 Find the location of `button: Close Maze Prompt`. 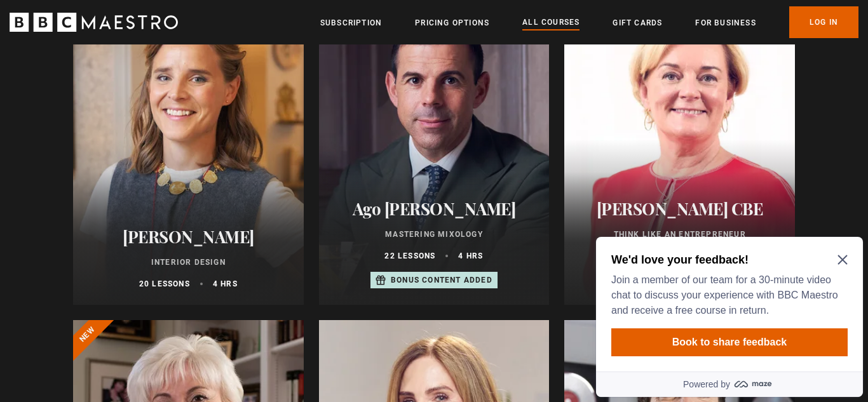

button: Close Maze Prompt is located at coordinates (252, 28).